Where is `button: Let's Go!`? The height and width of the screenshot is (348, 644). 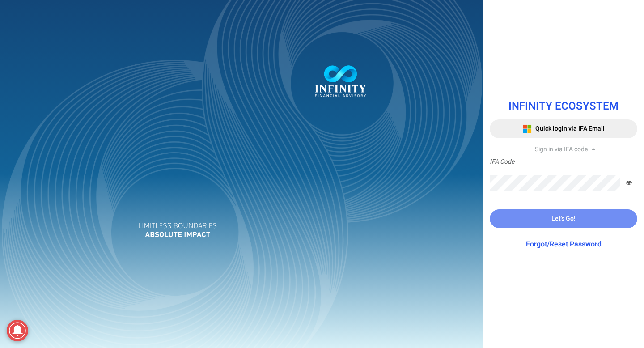
button: Let's Go! is located at coordinates (564, 219).